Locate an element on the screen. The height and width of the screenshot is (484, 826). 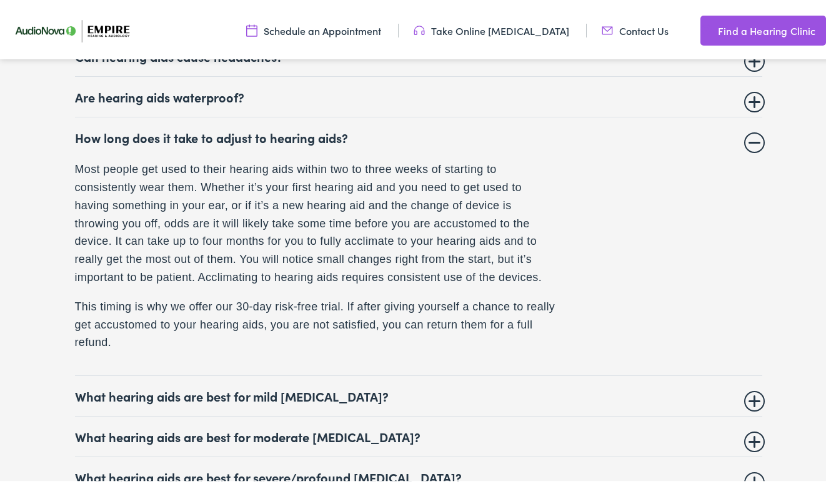
a: Schedule an Appointment is located at coordinates (313, 27).